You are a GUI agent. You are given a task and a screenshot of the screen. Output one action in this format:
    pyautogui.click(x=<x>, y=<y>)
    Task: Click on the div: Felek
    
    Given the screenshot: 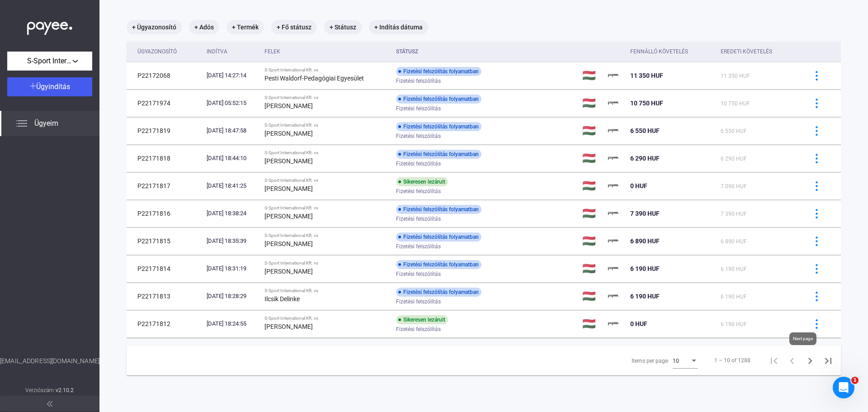 What is the action you would take?
    pyautogui.click(x=326, y=52)
    